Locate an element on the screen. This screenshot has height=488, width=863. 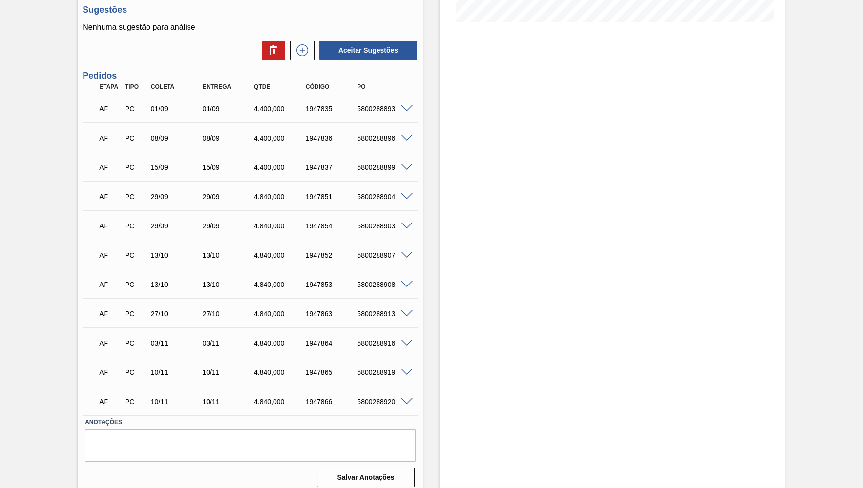
div: 5800288903 is located at coordinates (383, 226).